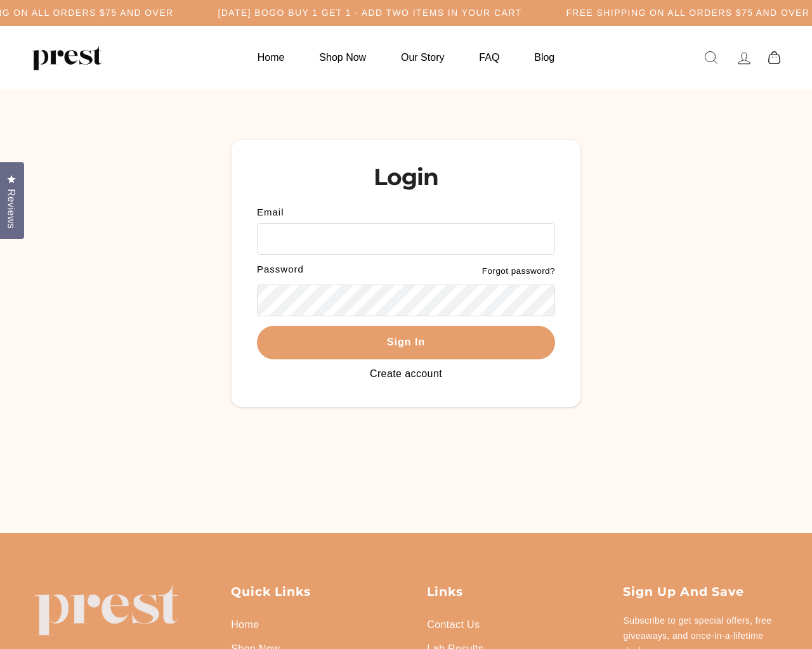 The width and height of the screenshot is (812, 649). What do you see at coordinates (406, 177) in the screenshot?
I see `h1: Login` at bounding box center [406, 177].